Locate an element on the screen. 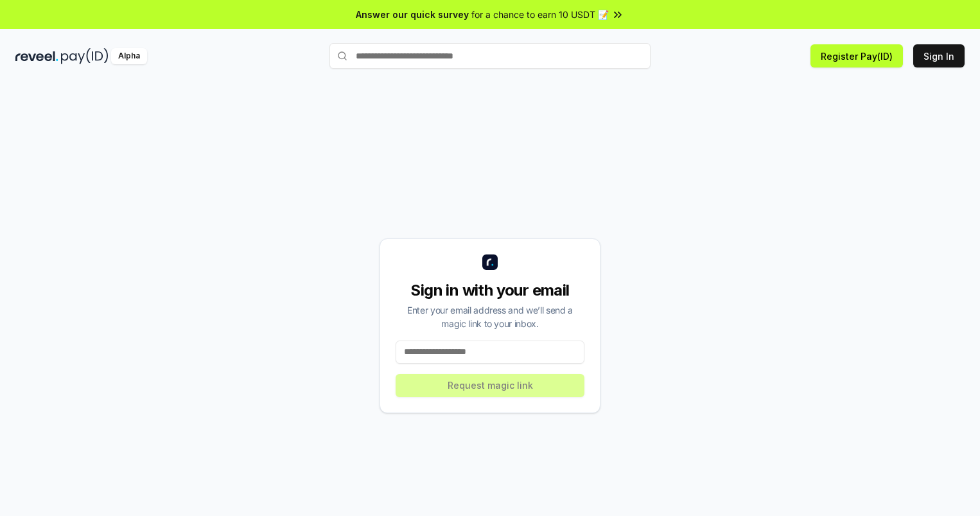 Image resolution: width=980 pixels, height=516 pixels. span: for a chance to earn 10 USDT 📝 is located at coordinates (540, 14).